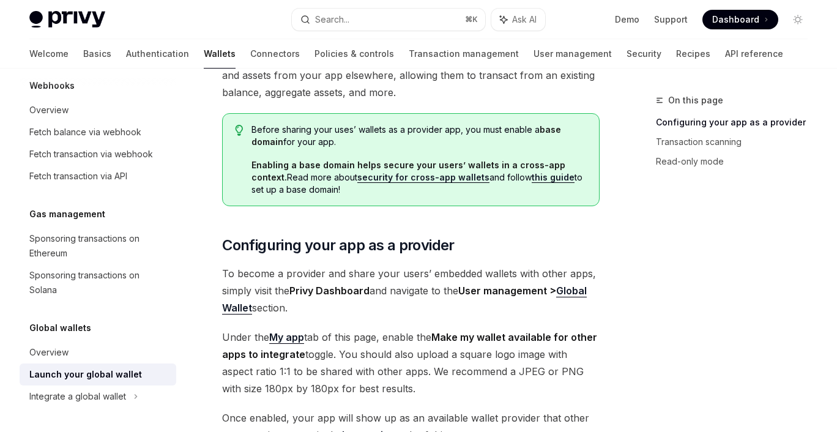 Image resolution: width=837 pixels, height=432 pixels. What do you see at coordinates (463, 54) in the screenshot?
I see `a: Transaction management` at bounding box center [463, 54].